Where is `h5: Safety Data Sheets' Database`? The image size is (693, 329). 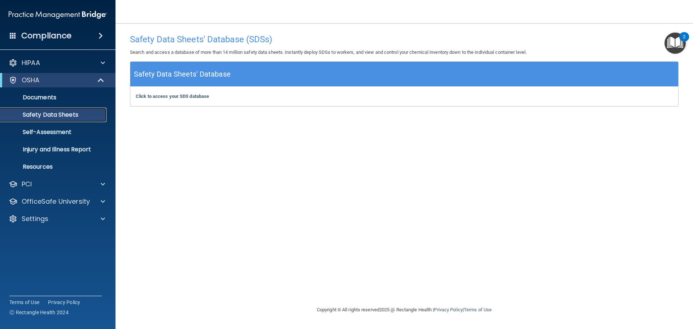 h5: Safety Data Sheets' Database is located at coordinates (182, 74).